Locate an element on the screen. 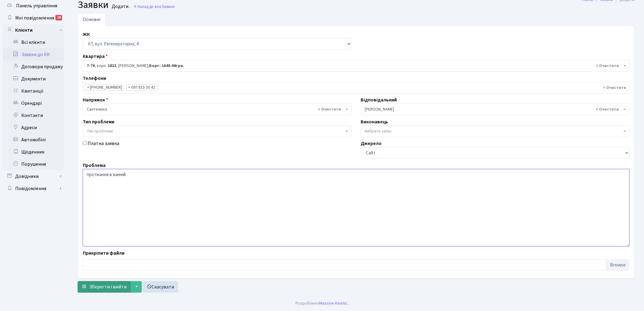 The image size is (644, 311). button: Зберегти і вийти is located at coordinates (104, 287).